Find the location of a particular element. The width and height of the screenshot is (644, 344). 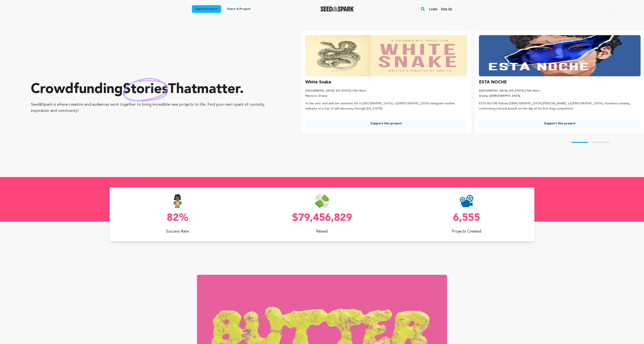

h3: White Snake is located at coordinates (318, 82).